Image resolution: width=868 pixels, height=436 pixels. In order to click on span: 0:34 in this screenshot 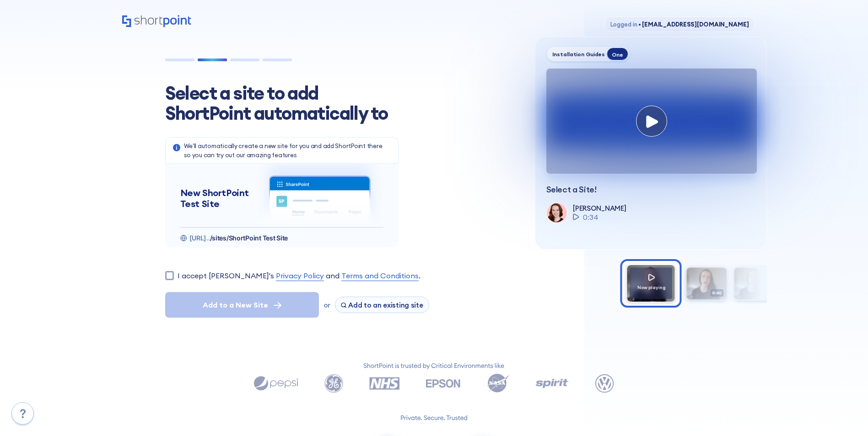, I will do `click(590, 217)`.